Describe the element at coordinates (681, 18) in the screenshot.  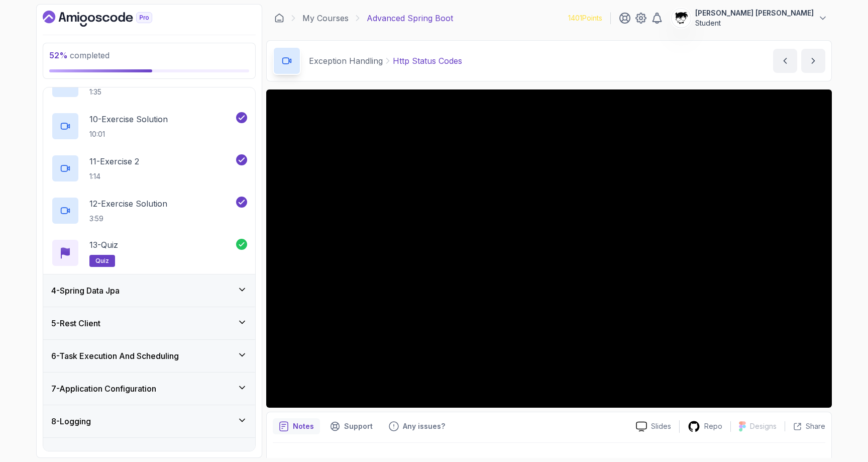
I see `img: user profile image` at that location.